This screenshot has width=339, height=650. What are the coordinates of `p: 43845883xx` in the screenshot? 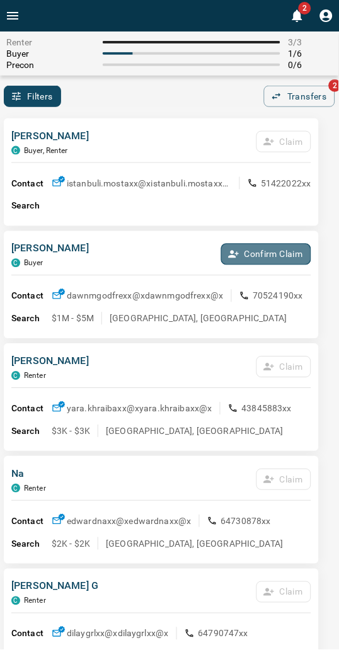 It's located at (267, 409).